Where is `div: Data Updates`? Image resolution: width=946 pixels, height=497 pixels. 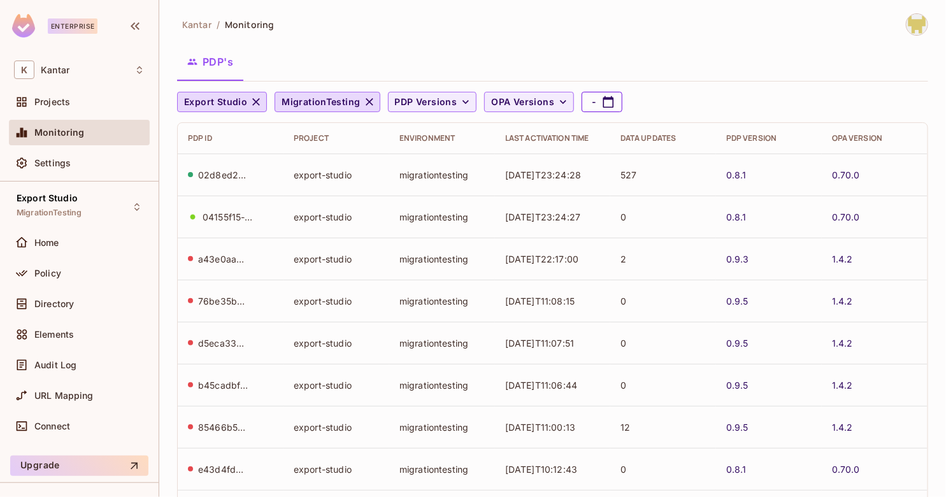 div: Data Updates is located at coordinates (663, 138).